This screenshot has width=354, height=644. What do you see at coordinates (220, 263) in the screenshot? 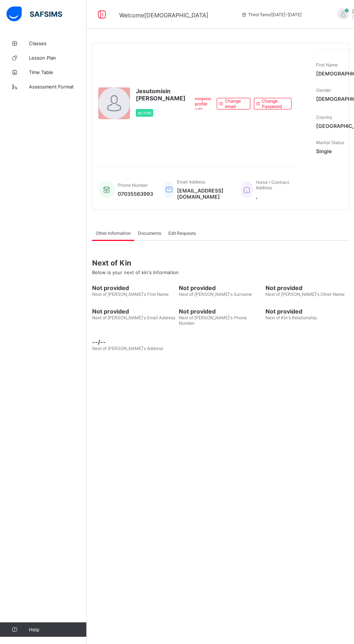
I see `span: Next of Kin` at bounding box center [220, 263].